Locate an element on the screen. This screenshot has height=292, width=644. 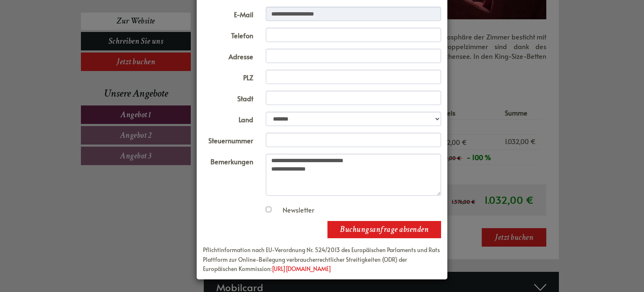
label: Bemerkungen is located at coordinates (228, 160).